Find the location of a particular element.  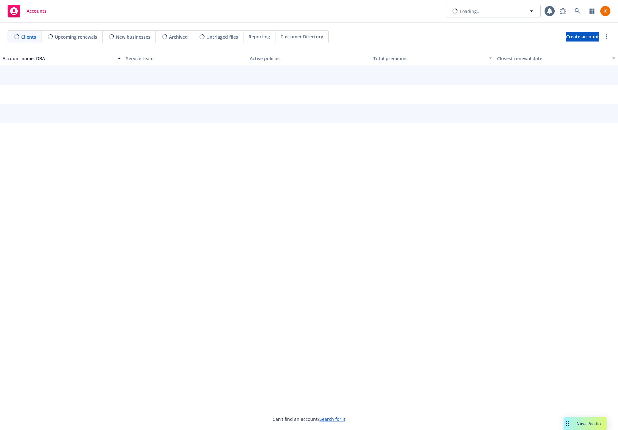

a: Create account is located at coordinates (583, 37).